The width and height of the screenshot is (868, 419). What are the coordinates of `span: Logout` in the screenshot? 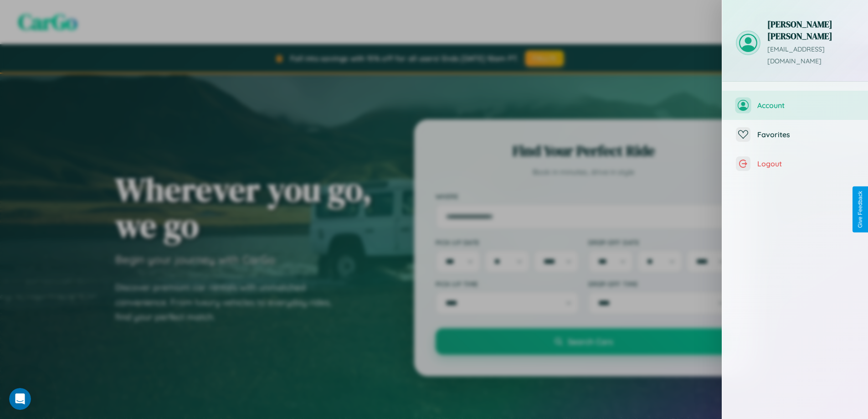 It's located at (805, 164).